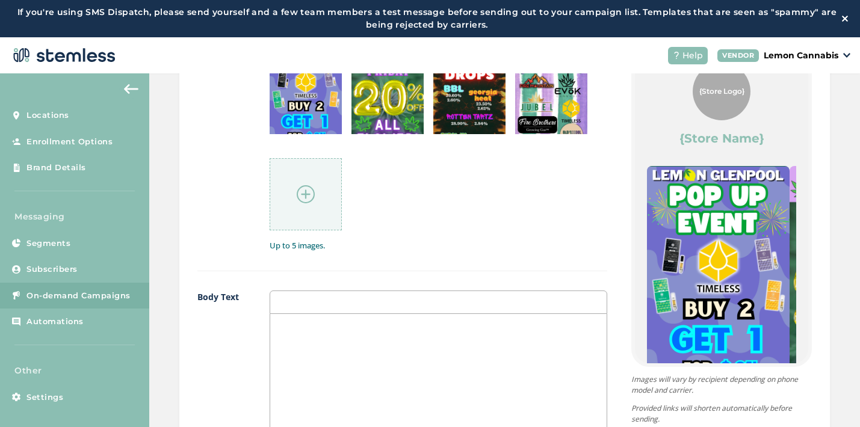  I want to click on img: Z, so click(469, 98).